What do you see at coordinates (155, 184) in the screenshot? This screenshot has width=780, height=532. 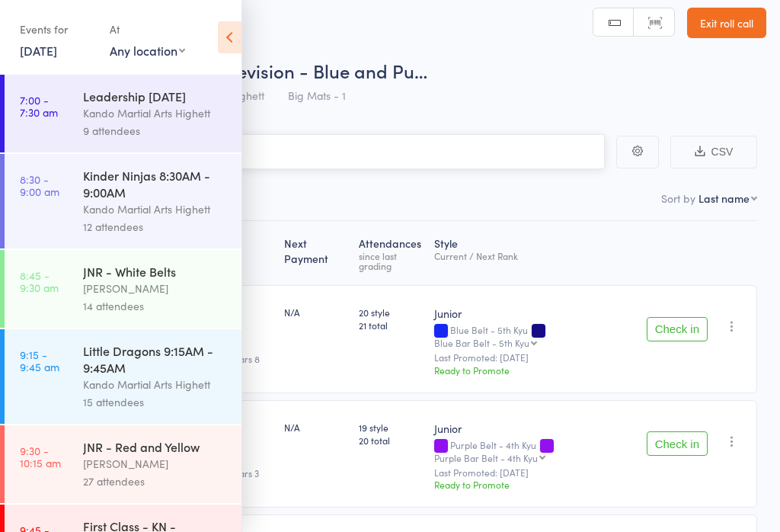 I see `div: Kinder Ninjas 8:30AM - 9:00AM` at bounding box center [155, 184].